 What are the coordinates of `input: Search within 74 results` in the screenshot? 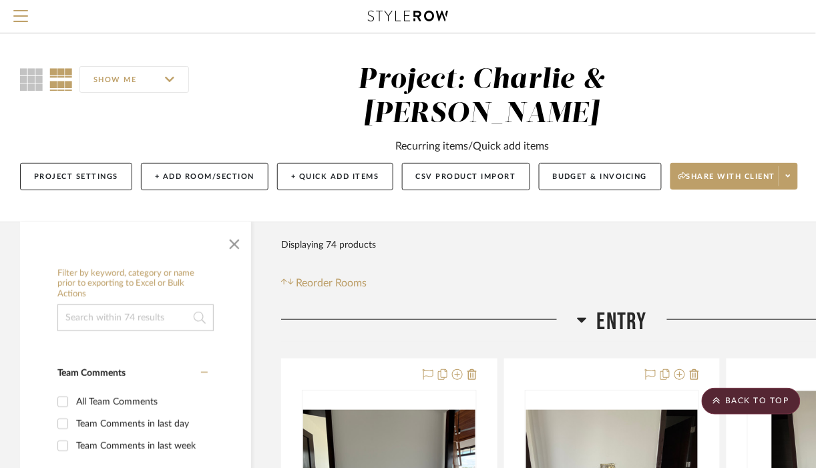 It's located at (135, 318).